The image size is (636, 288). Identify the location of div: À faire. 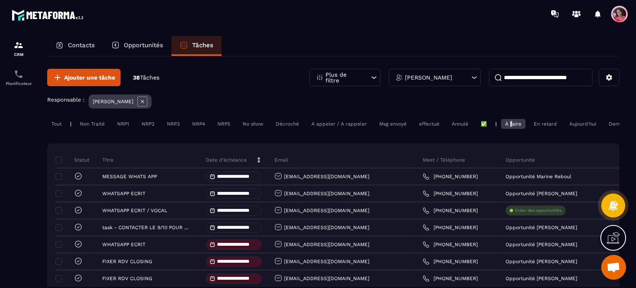
(513, 124).